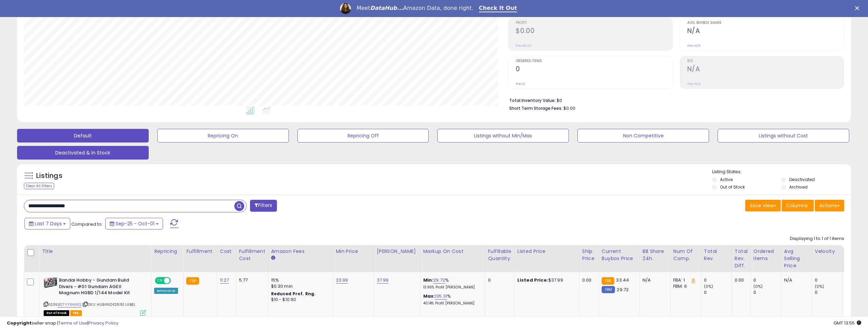  What do you see at coordinates (726, 180) in the screenshot?
I see `label: Active` at bounding box center [726, 180].